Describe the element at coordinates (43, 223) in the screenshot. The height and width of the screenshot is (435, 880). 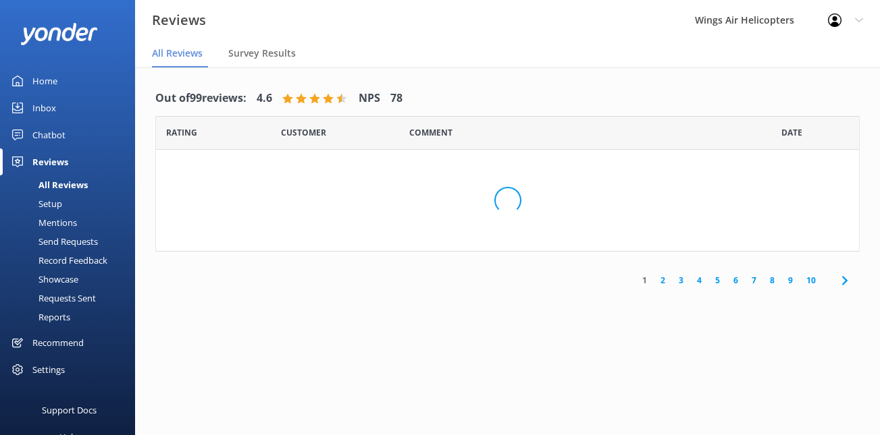
I see `div: Mentions` at that location.